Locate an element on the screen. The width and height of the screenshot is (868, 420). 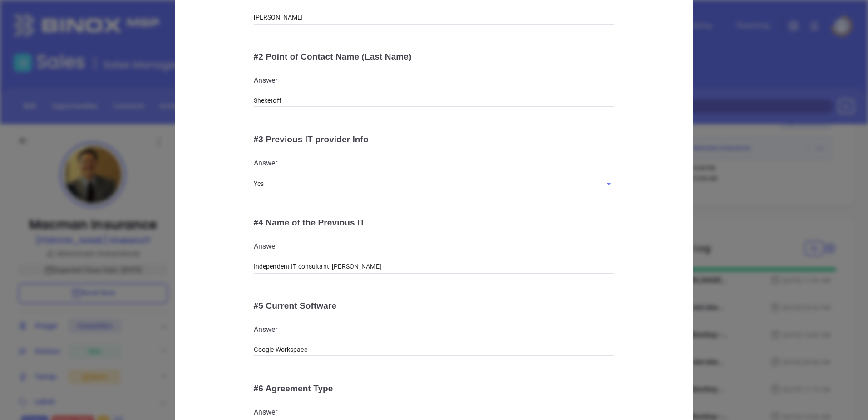
span: # 3 Previous IT provider Info is located at coordinates (311, 139).